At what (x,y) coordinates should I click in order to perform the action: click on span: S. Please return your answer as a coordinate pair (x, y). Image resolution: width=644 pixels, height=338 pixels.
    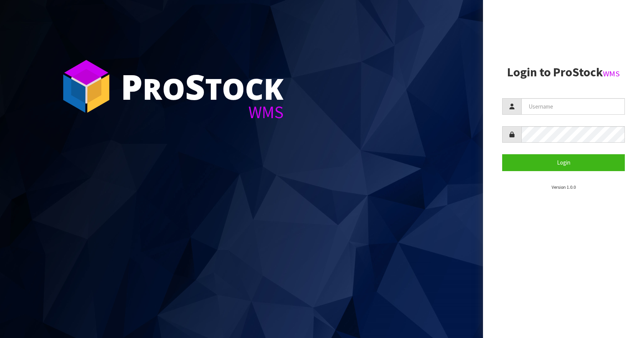
    Looking at the image, I should click on (195, 86).